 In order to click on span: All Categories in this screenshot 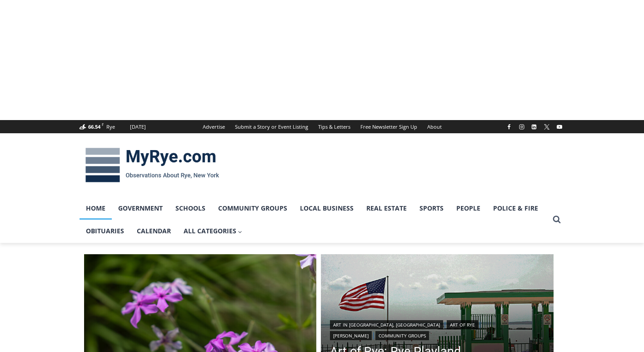, I will do `click(213, 231)`.